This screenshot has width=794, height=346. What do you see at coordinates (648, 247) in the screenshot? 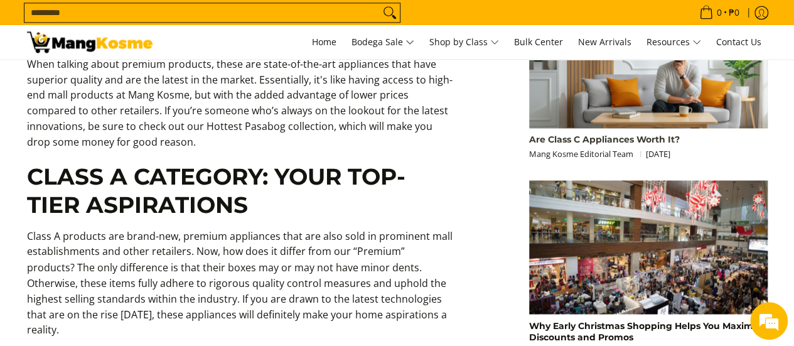
I see `img: christmas-bazaar-inside-the-mall-mang-kosme-blog` at bounding box center [648, 247].